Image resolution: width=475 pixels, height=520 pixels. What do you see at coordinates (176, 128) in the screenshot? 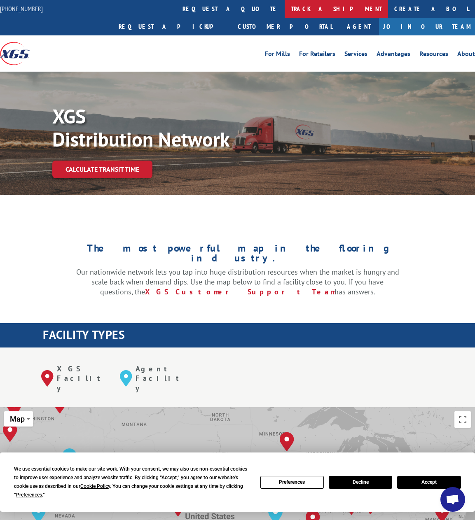
I see `p: XGS Distribution Network` at bounding box center [176, 128].